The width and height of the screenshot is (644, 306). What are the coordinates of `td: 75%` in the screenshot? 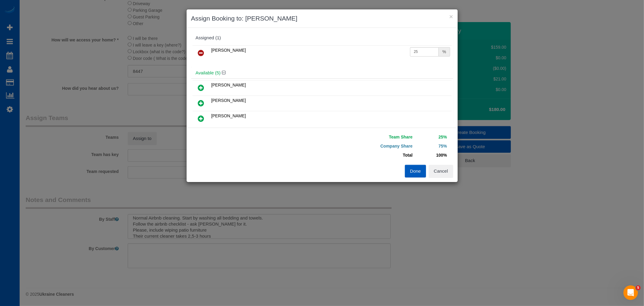 It's located at (431, 146).